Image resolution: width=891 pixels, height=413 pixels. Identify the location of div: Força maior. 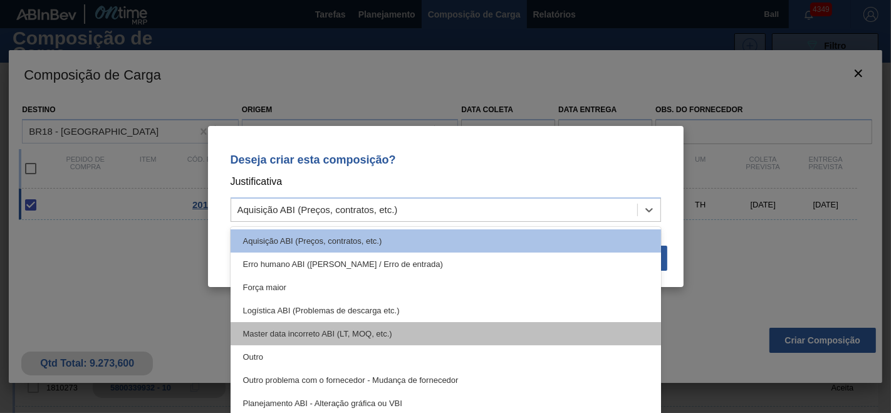
(445, 287).